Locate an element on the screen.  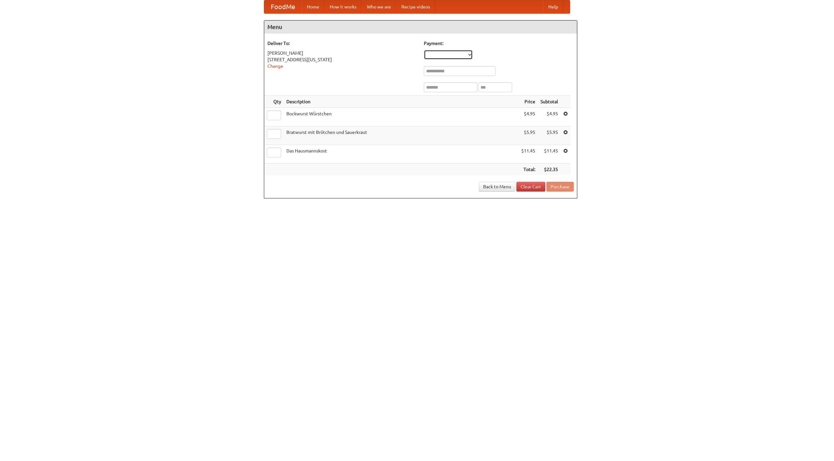
th: Price is located at coordinates (528, 102).